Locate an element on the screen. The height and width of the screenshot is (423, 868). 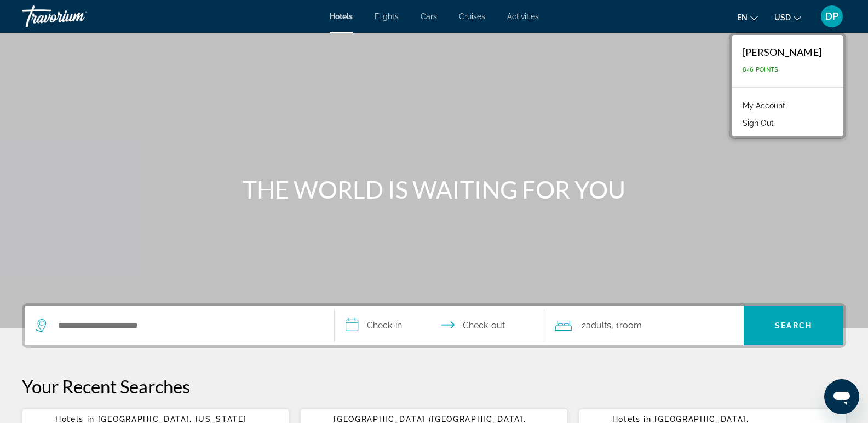
a: My Account is located at coordinates (764, 106).